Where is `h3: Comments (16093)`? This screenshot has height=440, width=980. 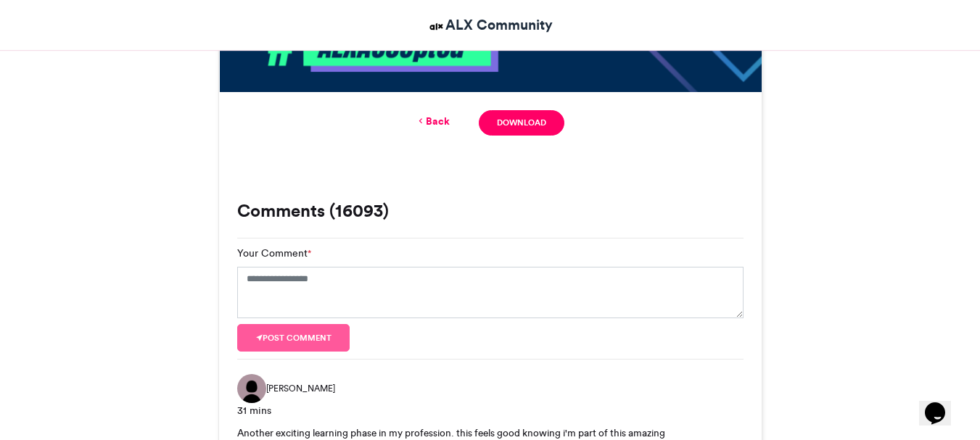
h3: Comments (16093) is located at coordinates (490, 210).